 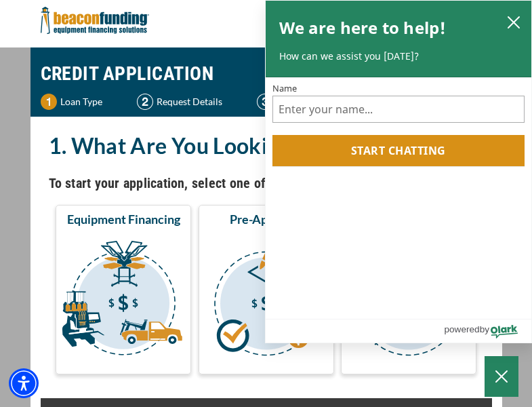 I want to click on button: Close Chatbox, so click(x=501, y=376).